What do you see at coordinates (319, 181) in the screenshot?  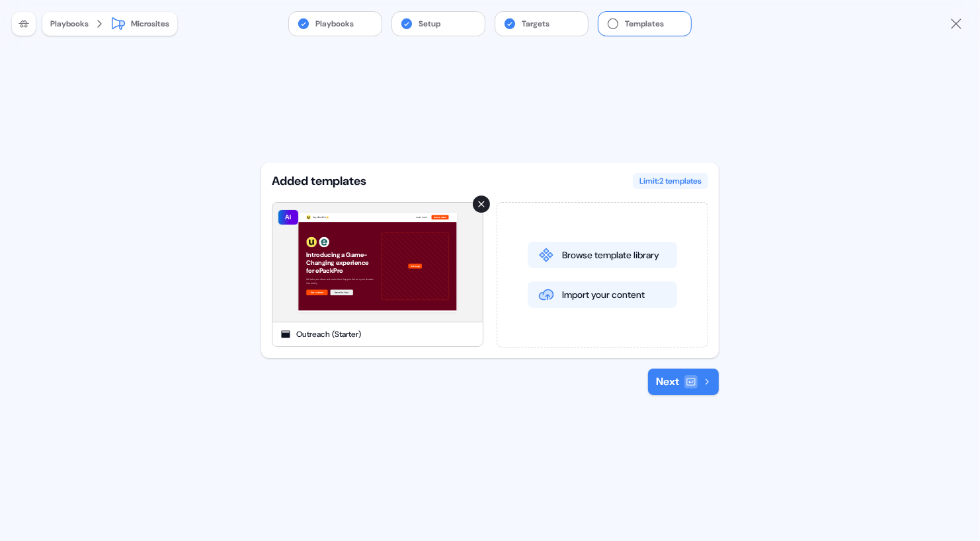 I see `div: Added templates` at bounding box center [319, 181].